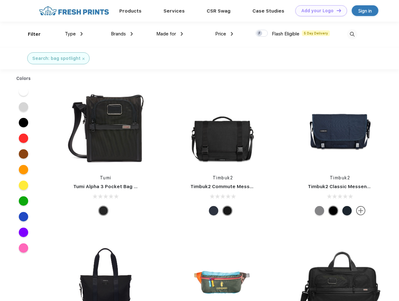  Describe the element at coordinates (74, 11) in the screenshot. I see `img: fo%20logo%202.webp` at that location.